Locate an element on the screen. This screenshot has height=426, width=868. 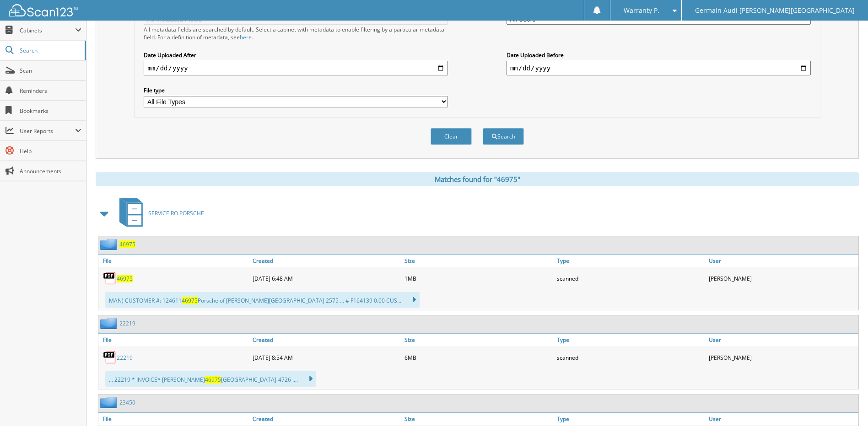
div: All metadata fields are searched by default. Select a cabinet with metadata to enable filtering b... is located at coordinates (295, 33).